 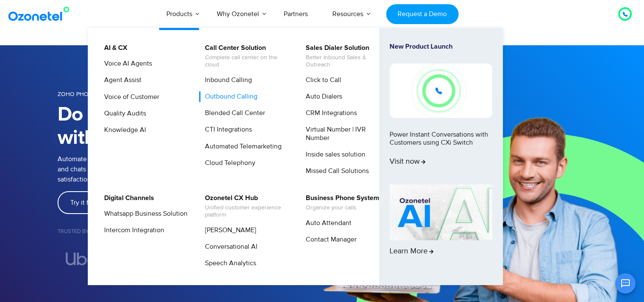 What do you see at coordinates (329, 239) in the screenshot?
I see `a: Contact Manager` at bounding box center [329, 239].